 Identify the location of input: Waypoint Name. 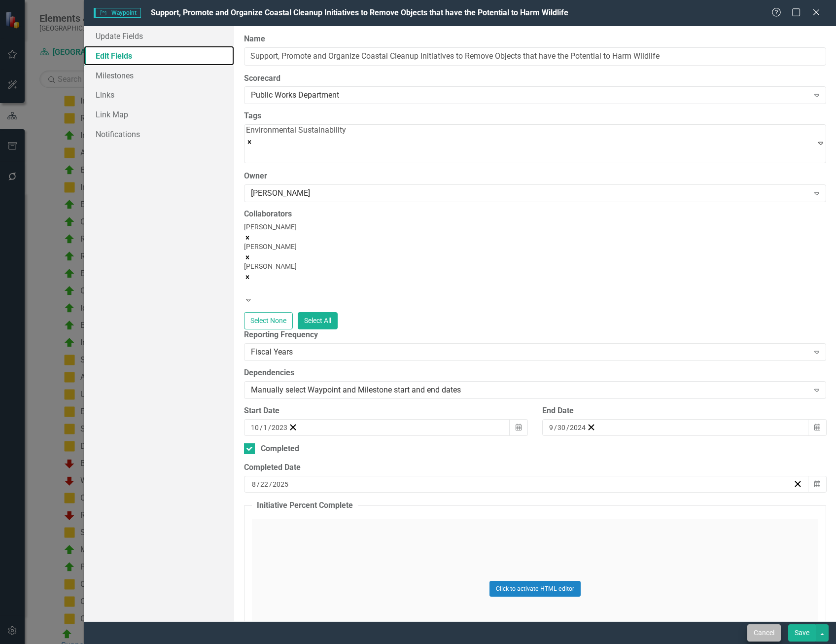
(535, 56).